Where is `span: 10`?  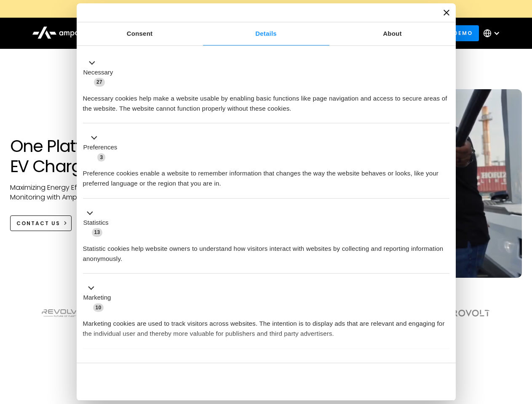 span: 10 is located at coordinates (98, 307).